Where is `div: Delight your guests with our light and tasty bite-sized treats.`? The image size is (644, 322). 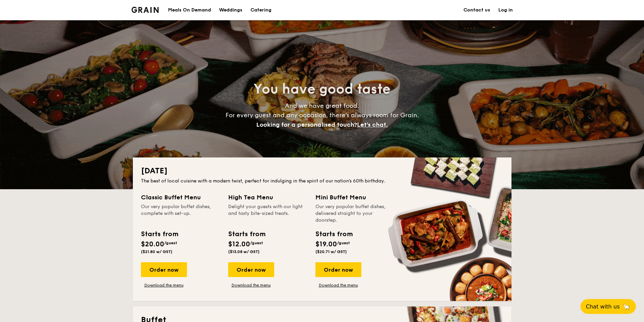
div: Delight your guests with our light and tasty bite-sized treats. is located at coordinates (268, 214).